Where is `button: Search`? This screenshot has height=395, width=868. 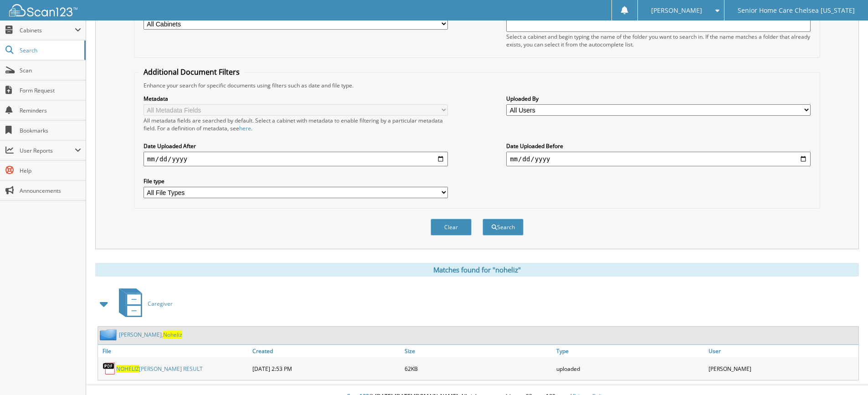 button: Search is located at coordinates (503, 227).